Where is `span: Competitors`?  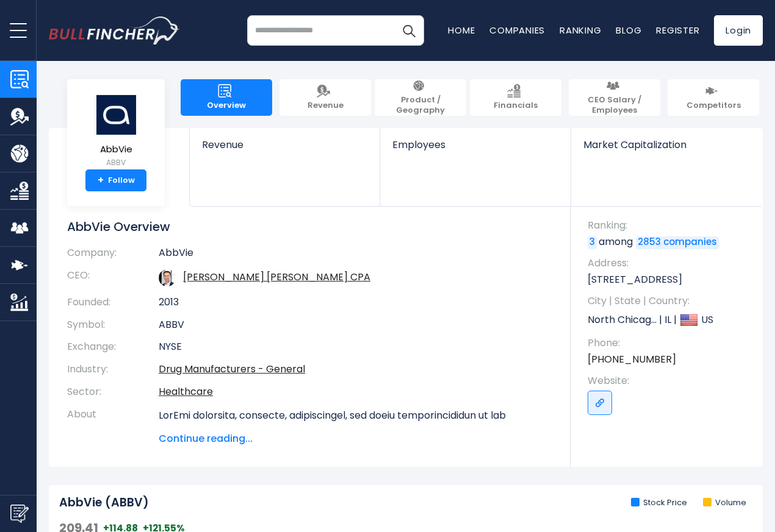 span: Competitors is located at coordinates (713, 106).